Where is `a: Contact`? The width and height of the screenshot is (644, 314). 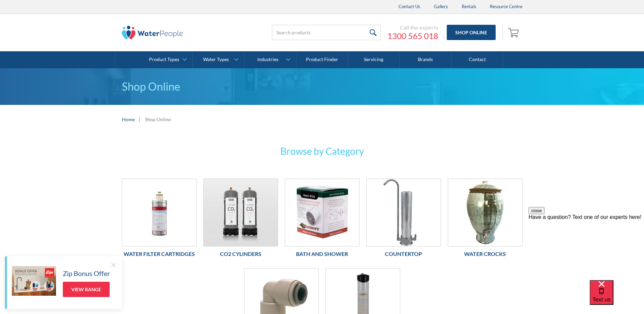 a: Contact is located at coordinates (478, 60).